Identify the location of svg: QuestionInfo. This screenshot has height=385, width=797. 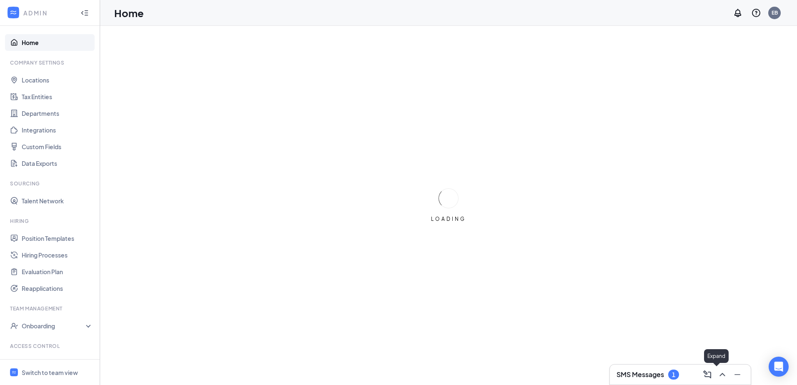
(756, 13).